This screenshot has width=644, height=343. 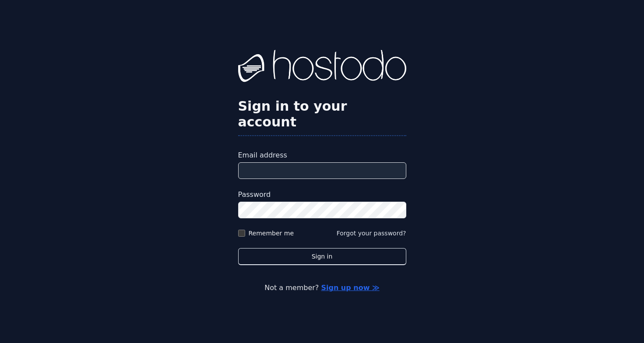 What do you see at coordinates (322, 288) in the screenshot?
I see `p: Not a member?` at bounding box center [322, 288].